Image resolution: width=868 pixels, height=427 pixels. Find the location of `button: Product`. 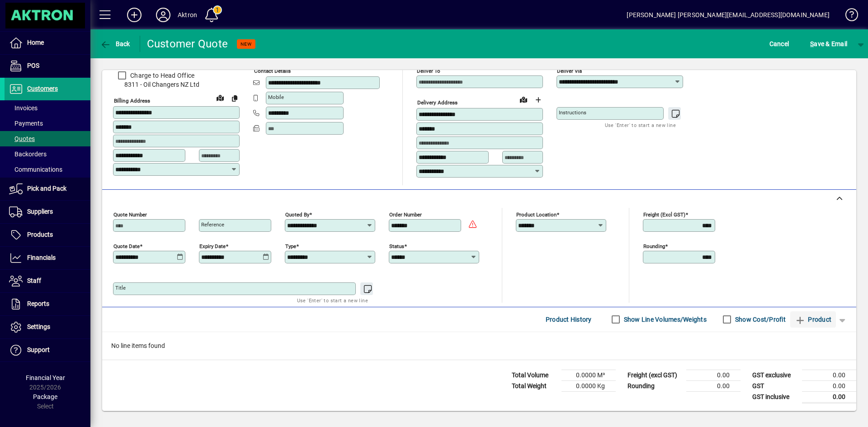

button: Product is located at coordinates (813, 320).